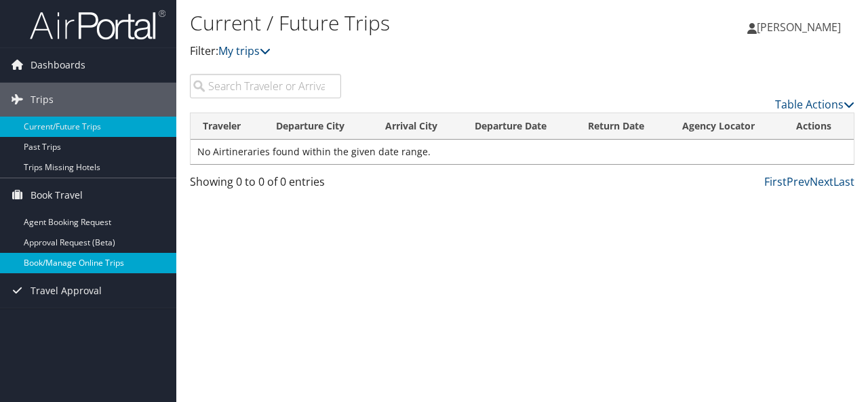 The width and height of the screenshot is (868, 402). Describe the element at coordinates (819, 126) in the screenshot. I see `th: Actions` at that location.